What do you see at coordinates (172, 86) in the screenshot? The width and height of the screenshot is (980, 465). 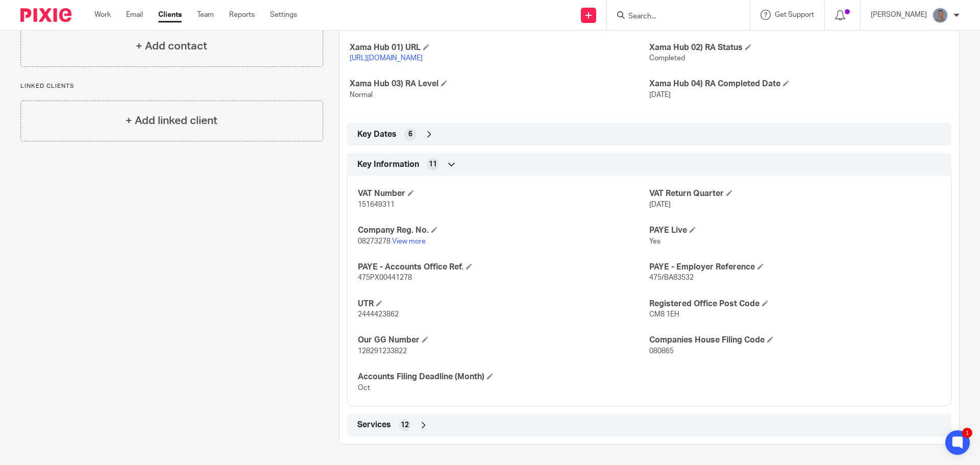 I see `p: Linked clients` at bounding box center [172, 86].